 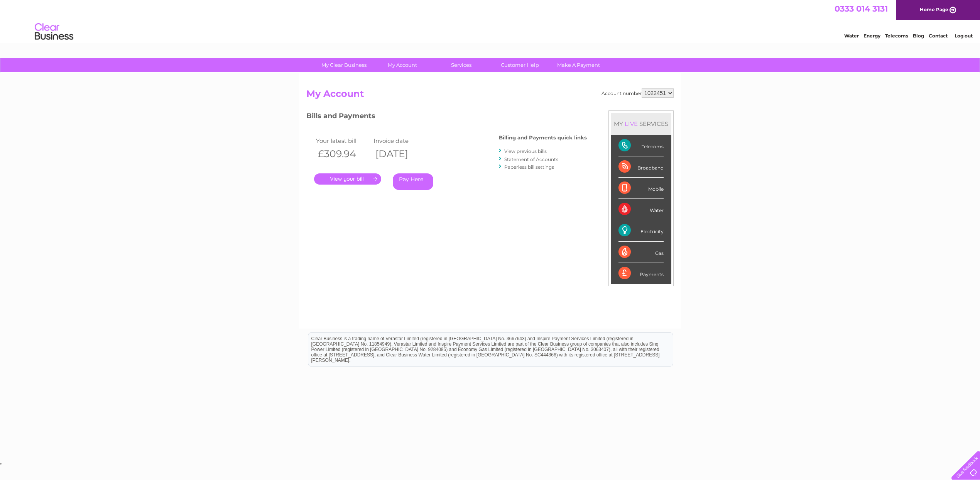 I want to click on div: Electricity, so click(x=641, y=230).